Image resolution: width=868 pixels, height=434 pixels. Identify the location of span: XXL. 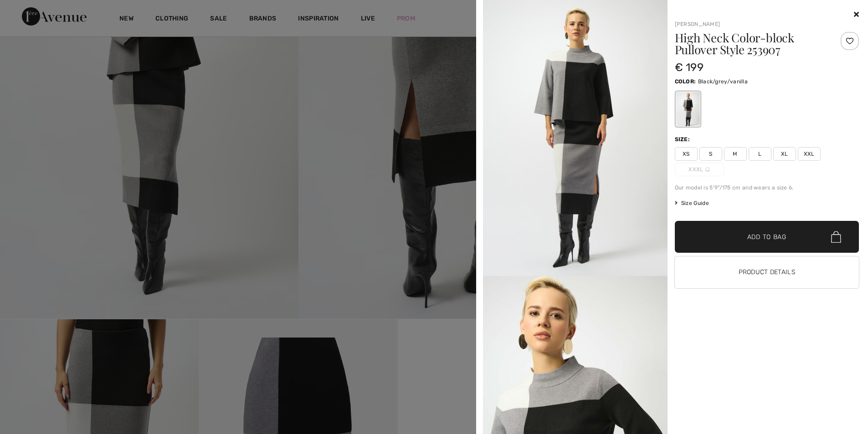
(810, 154).